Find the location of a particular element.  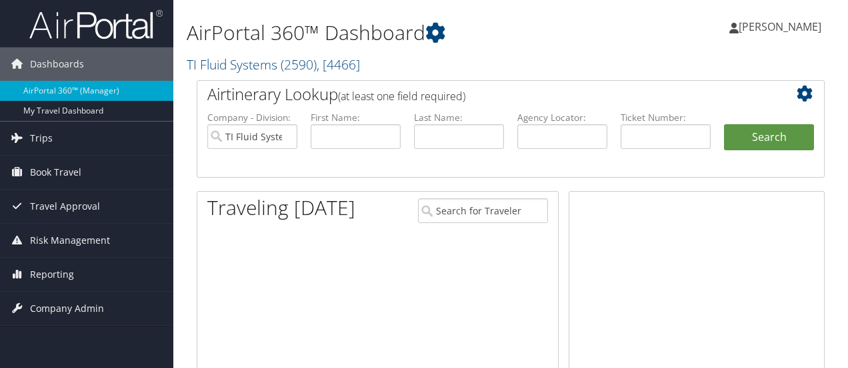

label: Agency Locator: is located at coordinates (562, 117).